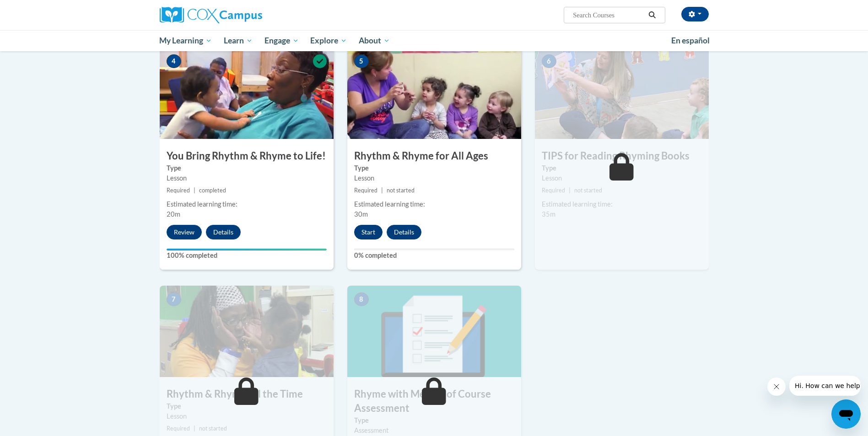 This screenshot has height=436, width=868. Describe the element at coordinates (211, 16) in the screenshot. I see `img: Cox Campus` at that location.